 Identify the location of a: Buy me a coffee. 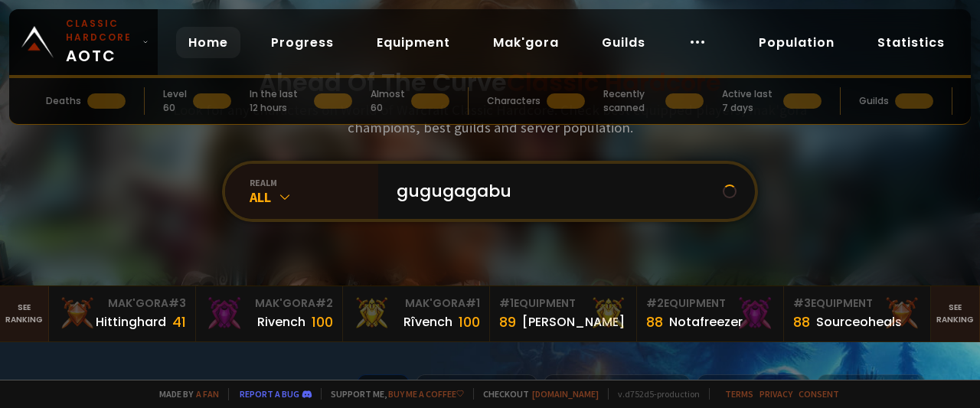
(425, 393).